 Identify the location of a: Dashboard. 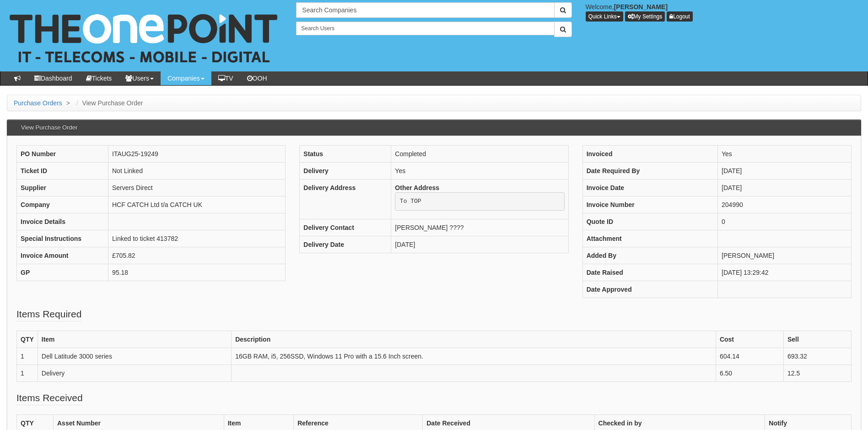
(53, 78).